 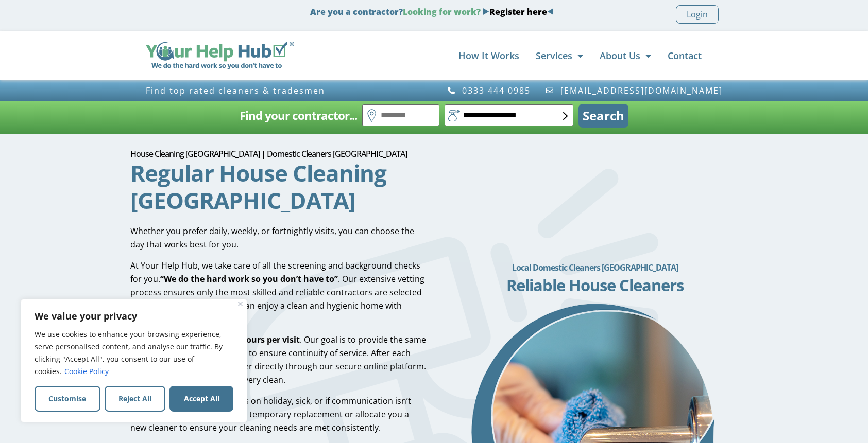 I want to click on button: Search, so click(x=603, y=116).